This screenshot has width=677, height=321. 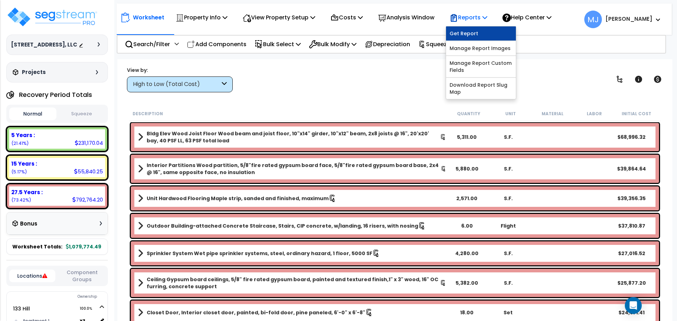 What do you see at coordinates (637, 114) in the screenshot?
I see `small: Initial Cost` at bounding box center [637, 114].